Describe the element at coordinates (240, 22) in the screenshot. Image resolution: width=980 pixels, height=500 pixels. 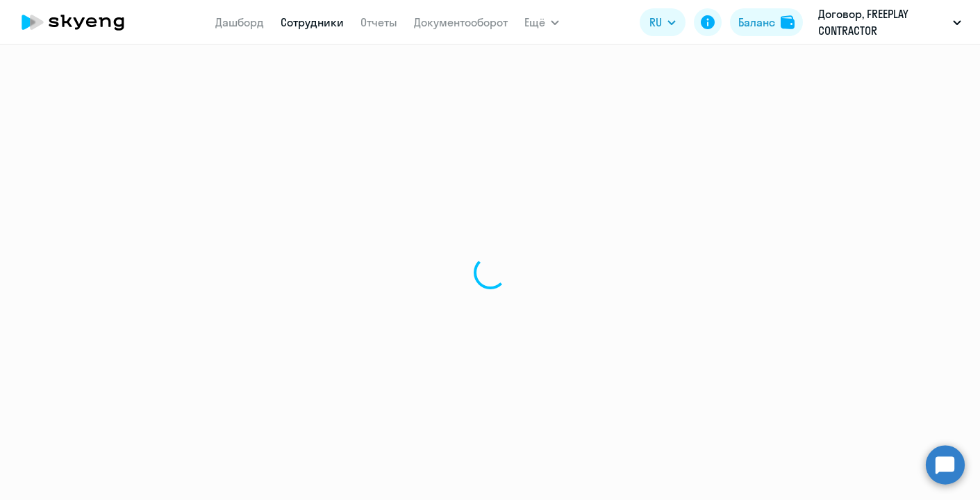
I see `a: Дашборд` at that location.